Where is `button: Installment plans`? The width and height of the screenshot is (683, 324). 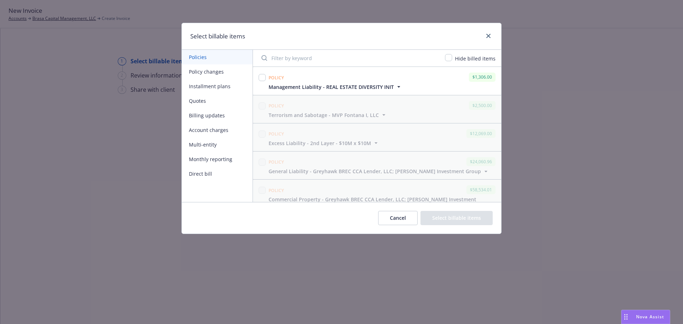 button: Installment plans is located at coordinates (217, 86).